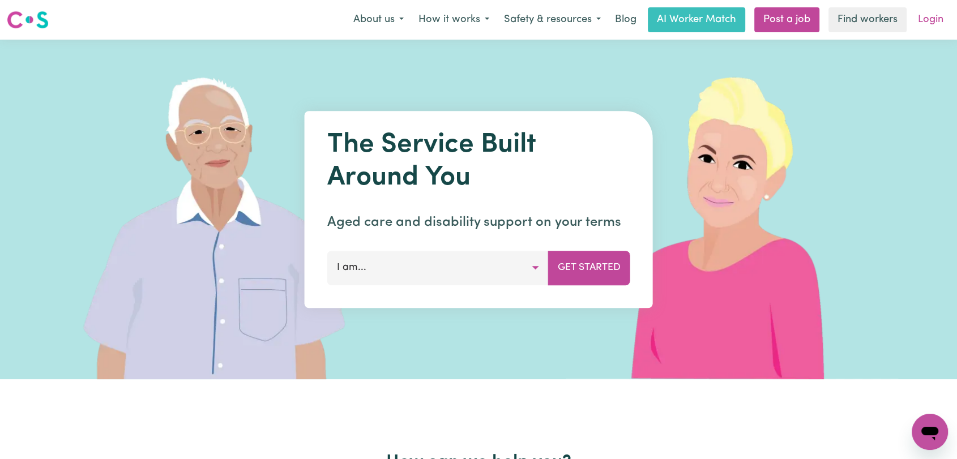 The width and height of the screenshot is (957, 459). What do you see at coordinates (478, 223) in the screenshot?
I see `p: Aged care and disability support on your terms` at bounding box center [478, 223].